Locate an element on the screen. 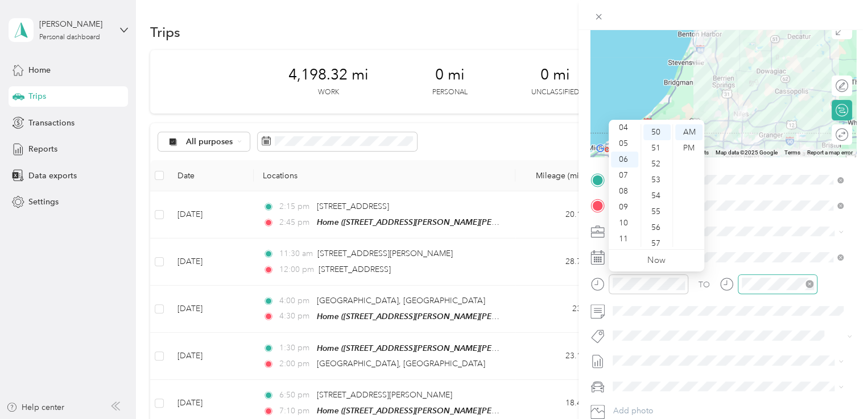 This screenshot has height=419, width=868. a: Report a map error is located at coordinates (830, 152).